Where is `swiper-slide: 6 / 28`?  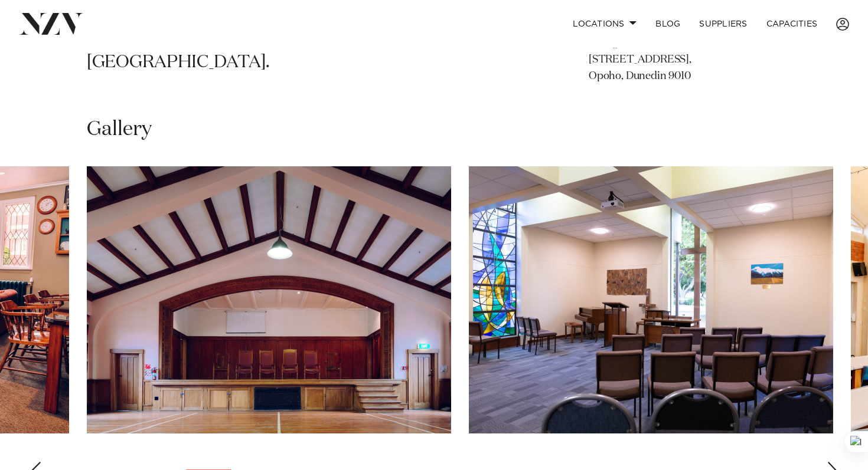 swiper-slide: 6 / 28 is located at coordinates (650, 300).